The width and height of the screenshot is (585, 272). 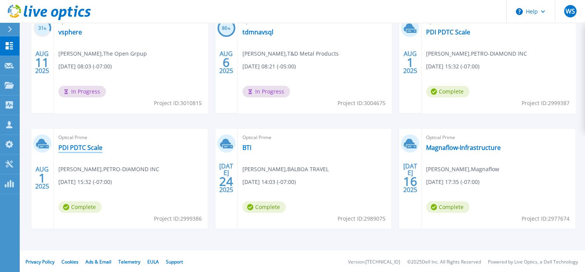 What do you see at coordinates (98, 262) in the screenshot?
I see `a: Ads & Email` at bounding box center [98, 262].